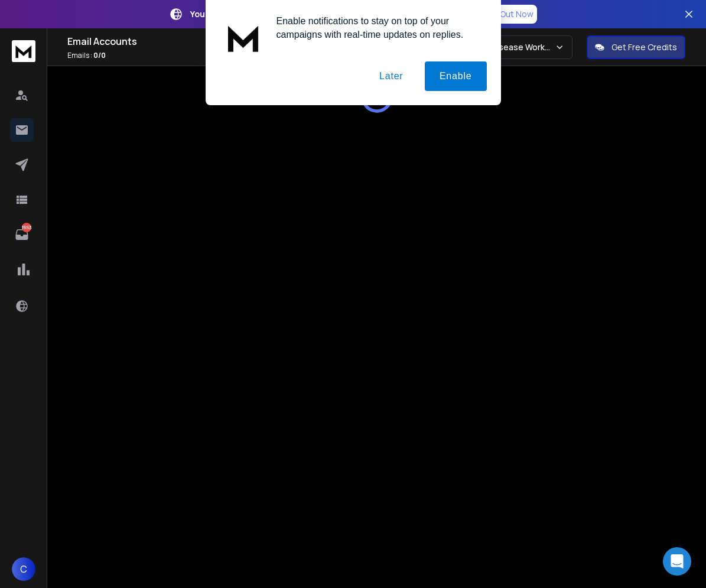  Describe the element at coordinates (377, 28) in the screenshot. I see `div: Enable notifications to stay on top of your campaigns with real-time updates on replies.` at that location.